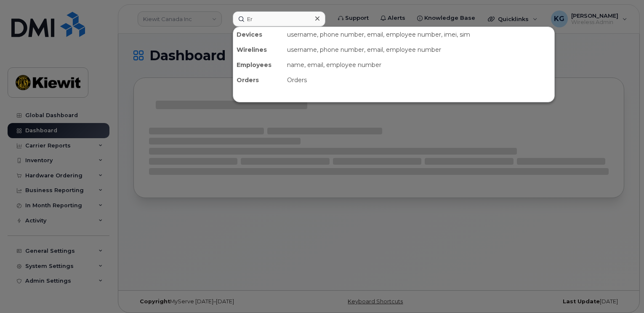 This screenshot has width=644, height=313. Describe the element at coordinates (419, 50) in the screenshot. I see `div: username, phone number, email, employee number` at that location.